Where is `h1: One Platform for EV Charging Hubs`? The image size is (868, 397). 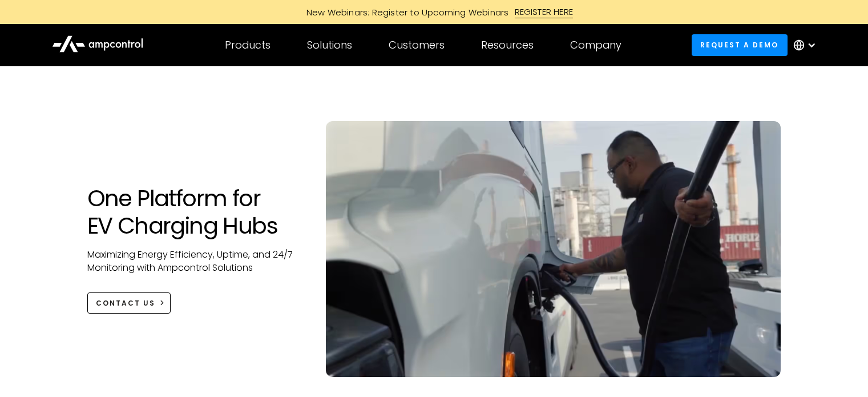
h1: One Platform for EV Charging Hubs is located at coordinates (195, 211).